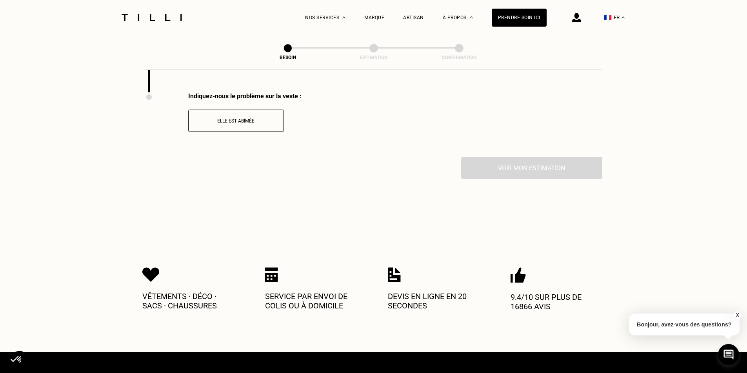 Image resolution: width=747 pixels, height=373 pixels. I want to click on a: Prendre soin ici, so click(519, 18).